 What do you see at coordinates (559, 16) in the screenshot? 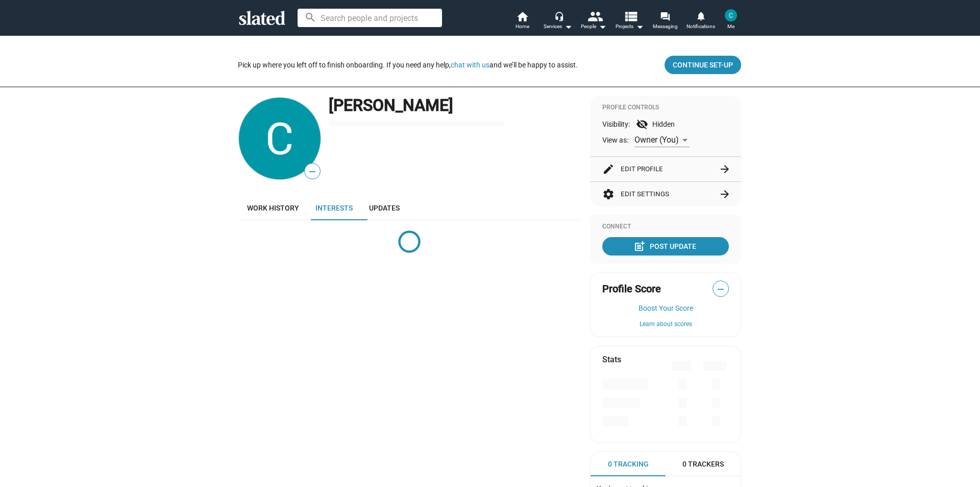
I see `mat-icon: headset_mic` at bounding box center [559, 16].